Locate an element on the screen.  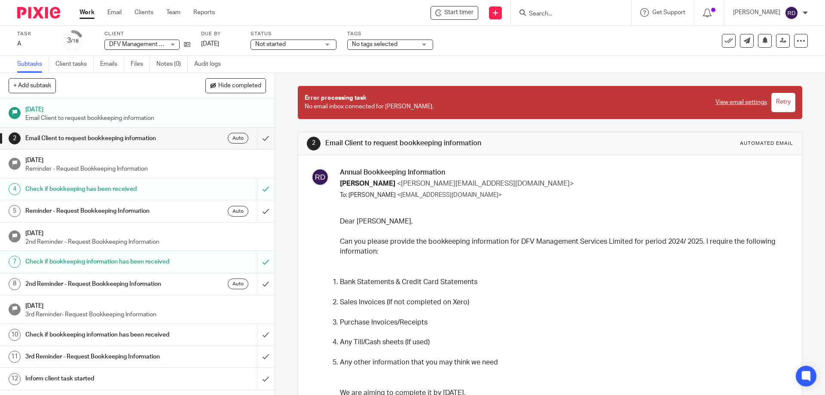
input: Retry is located at coordinates (783, 102).